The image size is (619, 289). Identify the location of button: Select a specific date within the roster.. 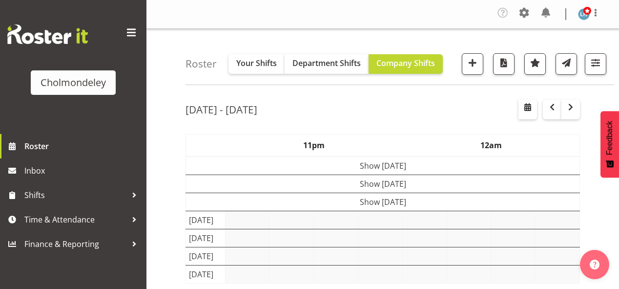
(528, 109).